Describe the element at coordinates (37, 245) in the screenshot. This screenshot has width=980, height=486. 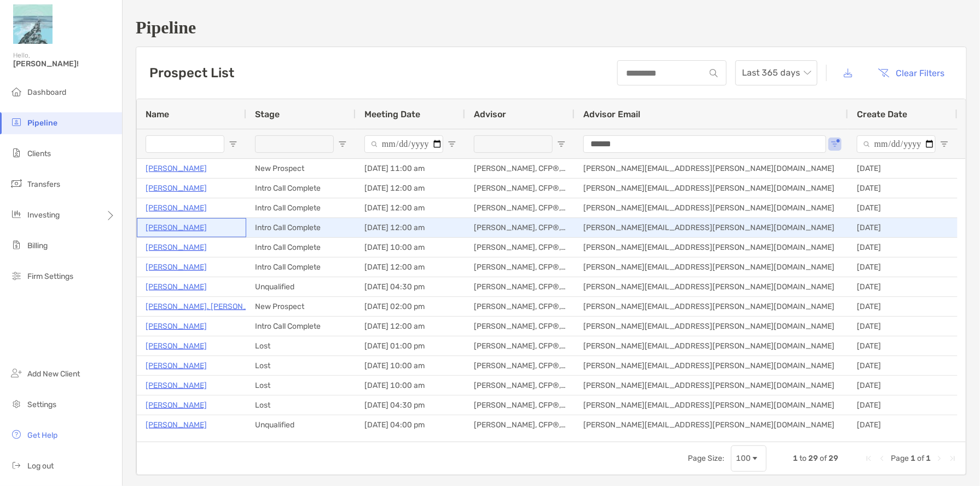
I see `span: Billing` at that location.